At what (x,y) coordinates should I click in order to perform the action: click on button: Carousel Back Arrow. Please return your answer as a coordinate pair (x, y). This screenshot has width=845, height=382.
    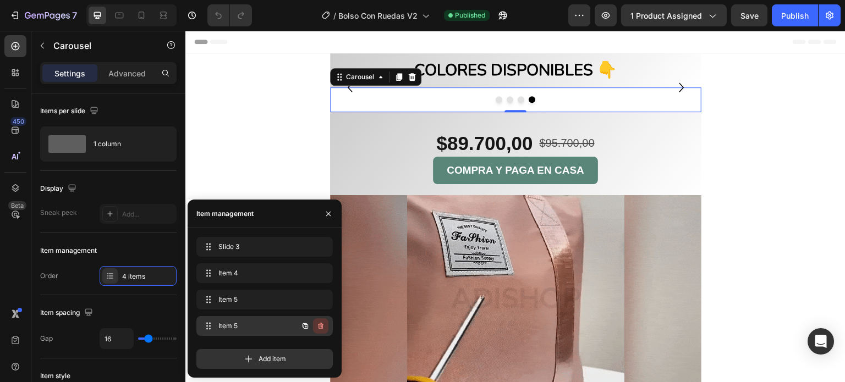
    Looking at the image, I should click on (165, 57).